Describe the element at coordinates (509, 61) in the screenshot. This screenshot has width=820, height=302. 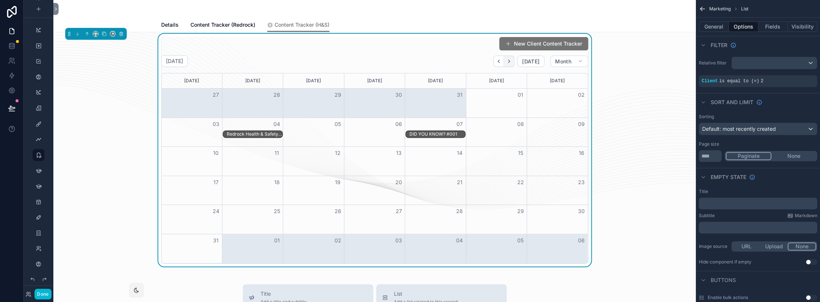
I see `button: Next` at that location.